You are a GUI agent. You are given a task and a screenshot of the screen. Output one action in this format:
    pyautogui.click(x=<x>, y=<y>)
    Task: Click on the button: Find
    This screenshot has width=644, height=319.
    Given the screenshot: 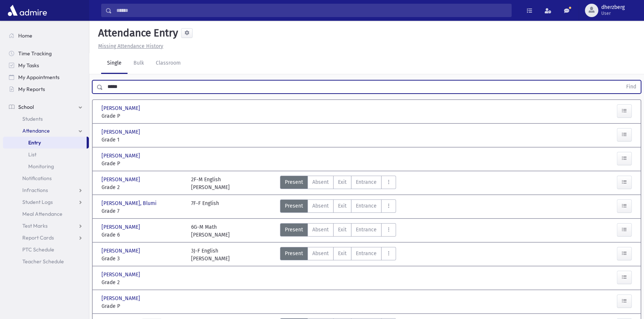 What is the action you would take?
    pyautogui.click(x=631, y=87)
    